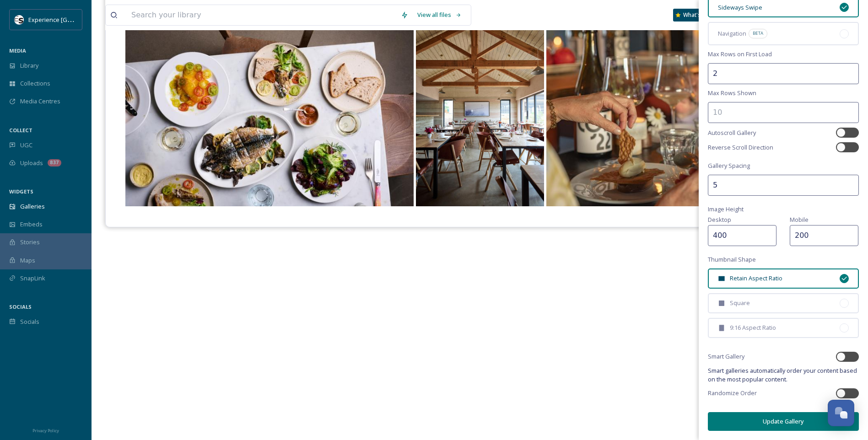 The width and height of the screenshot is (868, 440). What do you see at coordinates (18, 50) in the screenshot?
I see `span: MEDIA` at bounding box center [18, 50].